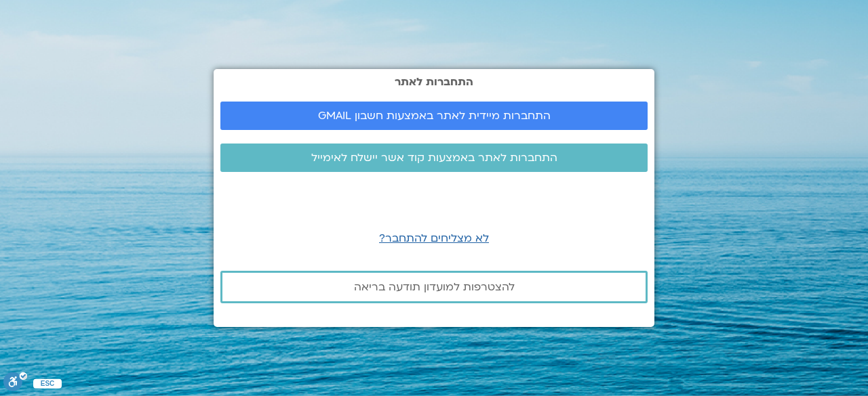 The width and height of the screenshot is (868, 396). What do you see at coordinates (434, 82) in the screenshot?
I see `h2: התחברות לאתר` at bounding box center [434, 82].